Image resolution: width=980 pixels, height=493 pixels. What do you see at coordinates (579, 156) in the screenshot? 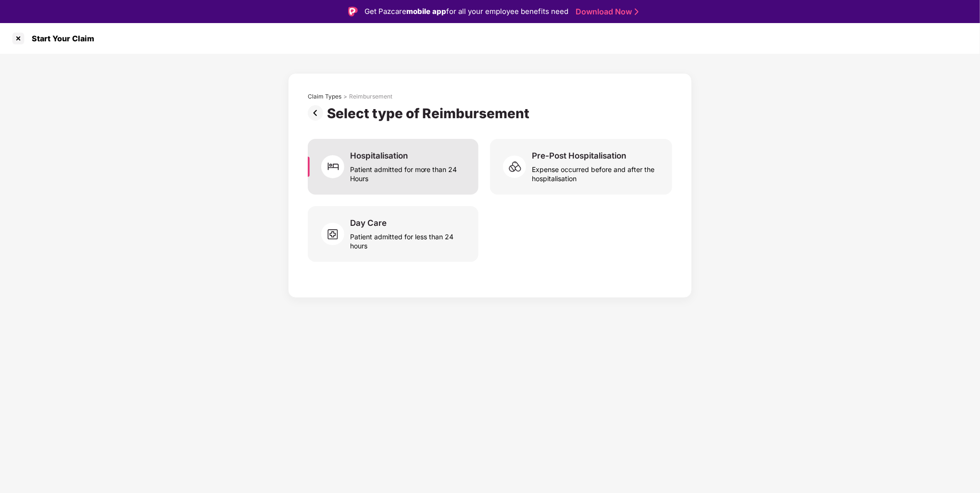
I see `div: Pre-Post Hospitalisation` at bounding box center [579, 156].